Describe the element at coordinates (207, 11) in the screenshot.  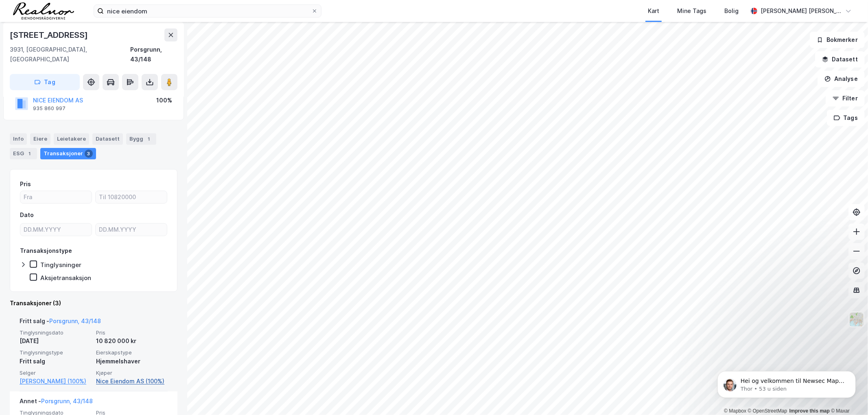
I see `input: Søk på adresse, matrikkel, gårdeiere, leietakere eller personer` at that location.